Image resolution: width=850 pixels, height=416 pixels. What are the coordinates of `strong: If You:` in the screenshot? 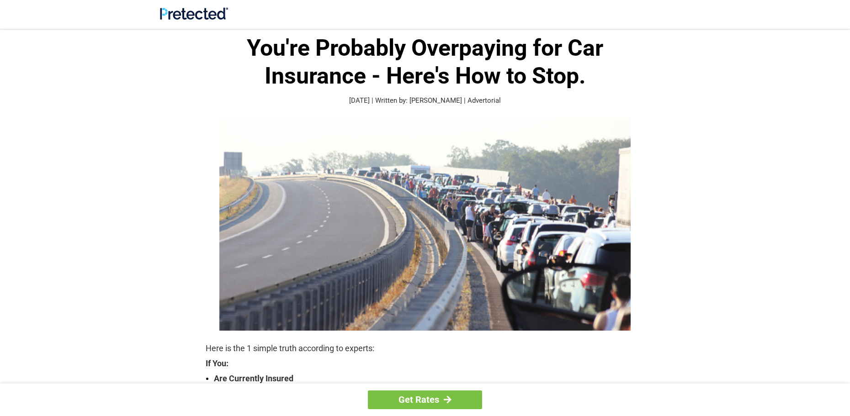 It's located at (425, 364).